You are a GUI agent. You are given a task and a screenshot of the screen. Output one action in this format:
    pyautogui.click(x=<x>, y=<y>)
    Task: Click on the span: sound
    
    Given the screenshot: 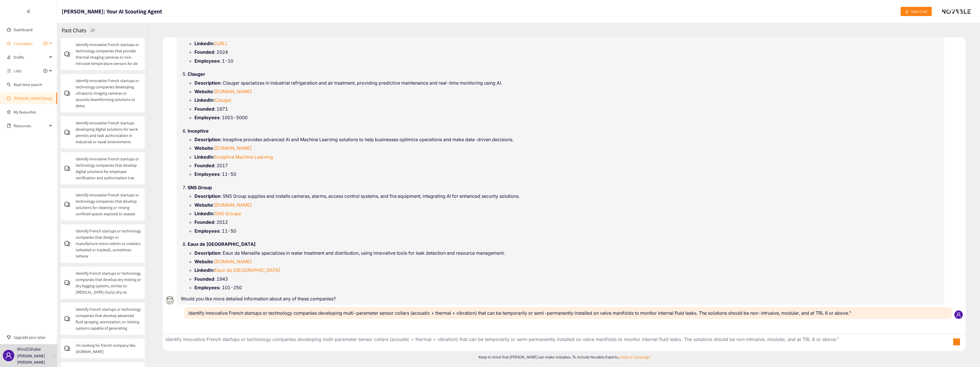 What is the action you would take?
    pyautogui.click(x=9, y=44)
    